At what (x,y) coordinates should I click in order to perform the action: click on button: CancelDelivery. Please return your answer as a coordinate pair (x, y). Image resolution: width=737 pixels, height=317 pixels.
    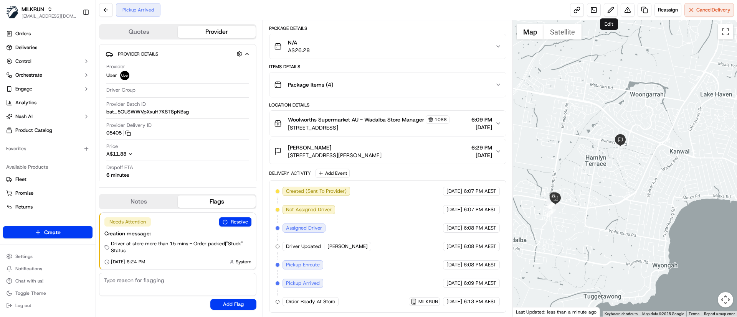
    Looking at the image, I should click on (709, 10).